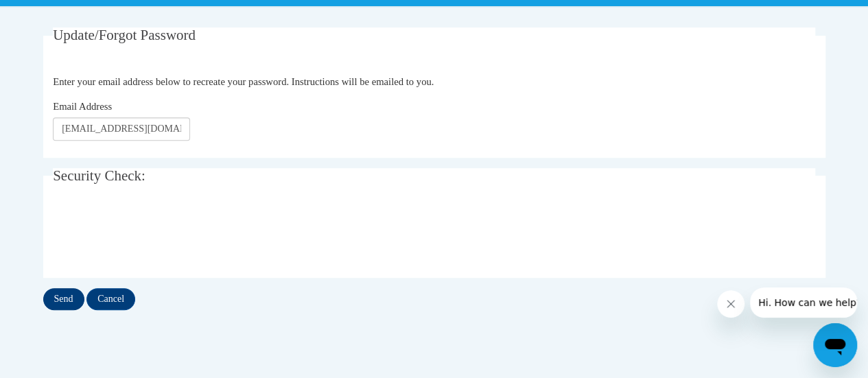  What do you see at coordinates (99, 176) in the screenshot?
I see `span: Security Check:` at bounding box center [99, 176].